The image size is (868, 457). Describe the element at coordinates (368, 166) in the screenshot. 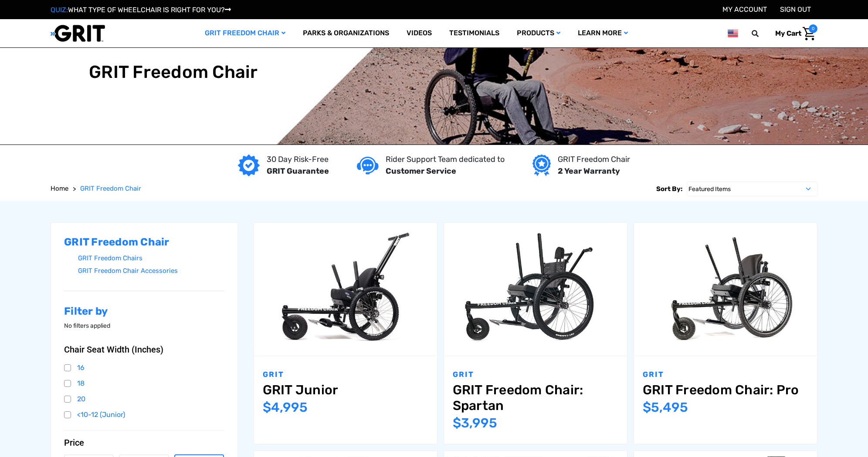

I see `img: Customer service` at that location.